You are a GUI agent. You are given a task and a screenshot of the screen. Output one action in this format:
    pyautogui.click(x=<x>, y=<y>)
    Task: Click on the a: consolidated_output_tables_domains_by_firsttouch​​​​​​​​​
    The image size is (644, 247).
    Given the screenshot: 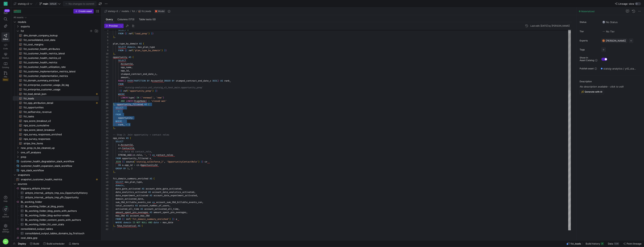 What is the action you would take?
    pyautogui.click(x=56, y=234)
    